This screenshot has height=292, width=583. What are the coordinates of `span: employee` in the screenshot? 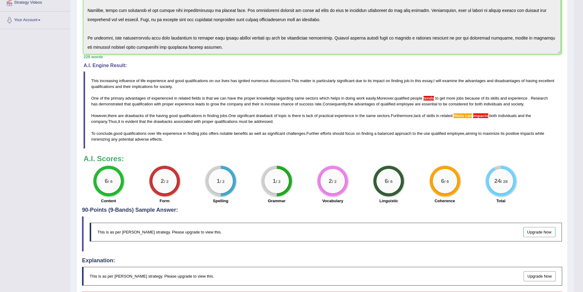 It's located at (456, 133).